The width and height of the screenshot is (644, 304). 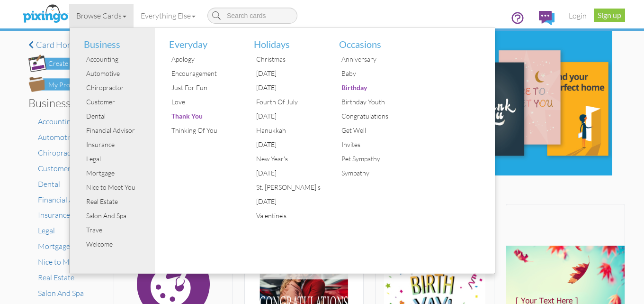 I want to click on div: New Year's, so click(x=289, y=159).